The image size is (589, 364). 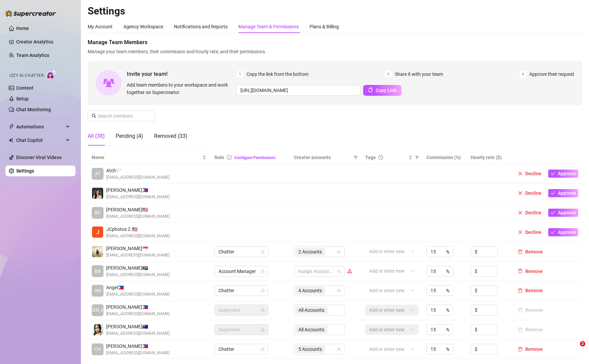 What do you see at coordinates (335, 11) in the screenshot?
I see `h2: Settings` at bounding box center [335, 11].